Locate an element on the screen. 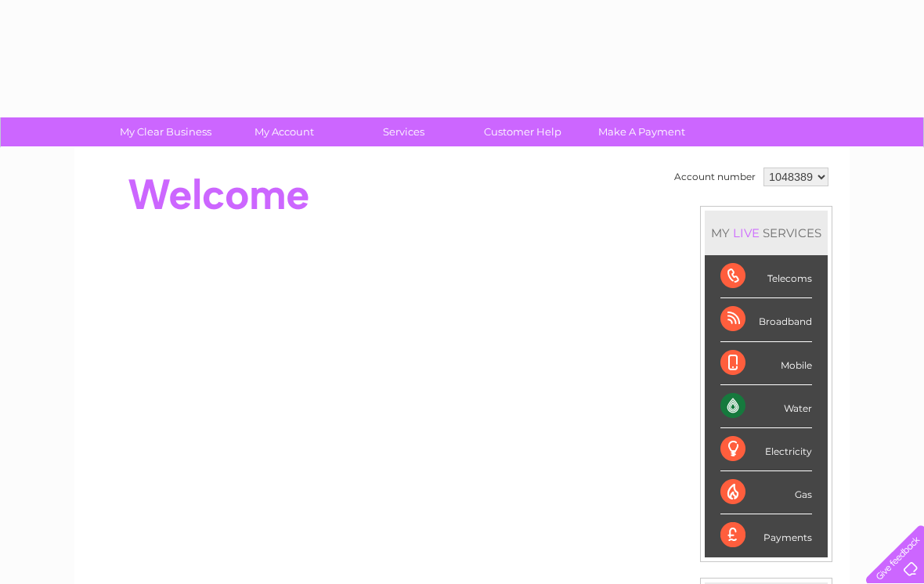 The image size is (924, 584). a: My Clear Business is located at coordinates (165, 131).